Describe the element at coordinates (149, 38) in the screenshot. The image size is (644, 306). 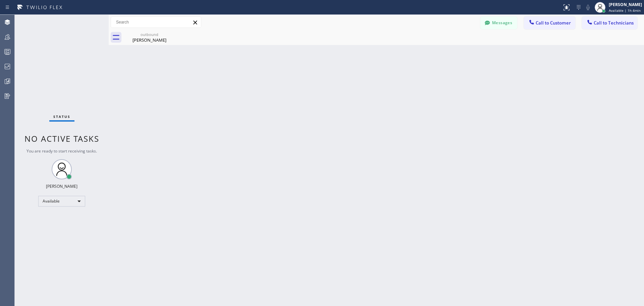
I see `div: Connie Sourapas` at that location.